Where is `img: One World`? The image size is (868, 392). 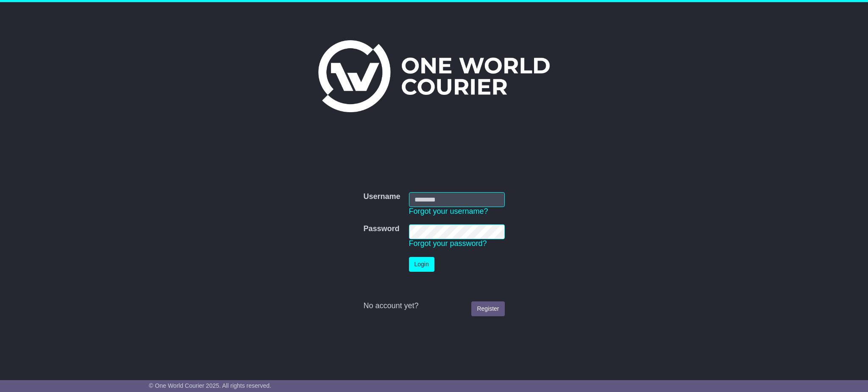
img: One World is located at coordinates (434, 76).